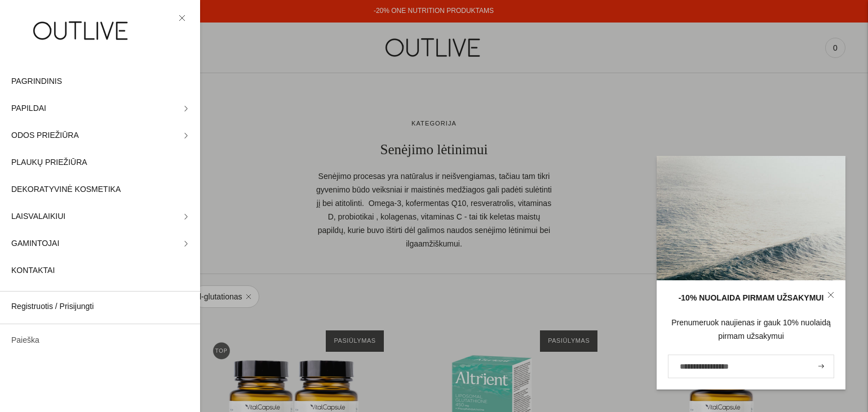  What do you see at coordinates (45, 136) in the screenshot?
I see `span: ODOS PRIEŽIŪRA` at bounding box center [45, 136].